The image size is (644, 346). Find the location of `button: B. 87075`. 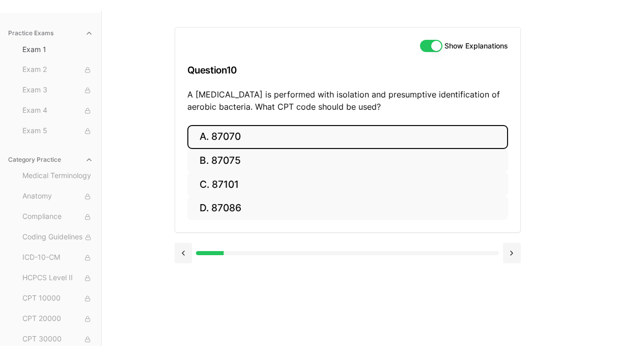

button: B. 87075 is located at coordinates (348, 160).